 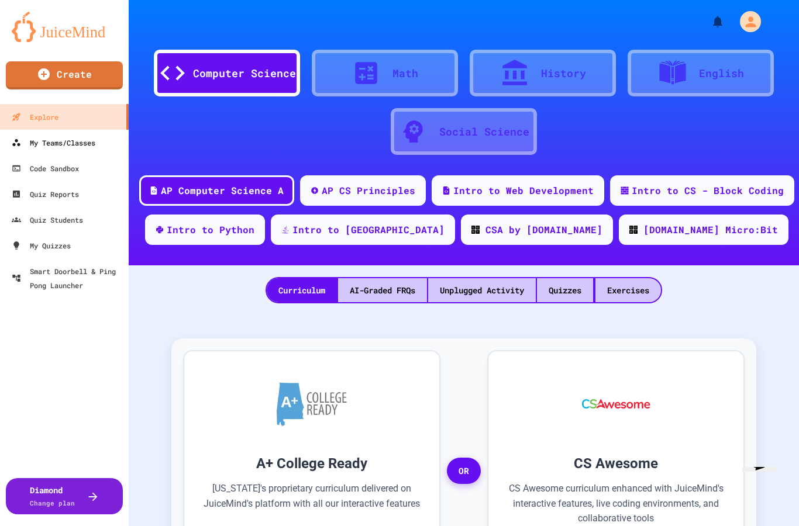 I want to click on p: CS Awesome curriculum enhanced with JuiceMind's interactive features, live coding environments, a..., so click(x=616, y=503).